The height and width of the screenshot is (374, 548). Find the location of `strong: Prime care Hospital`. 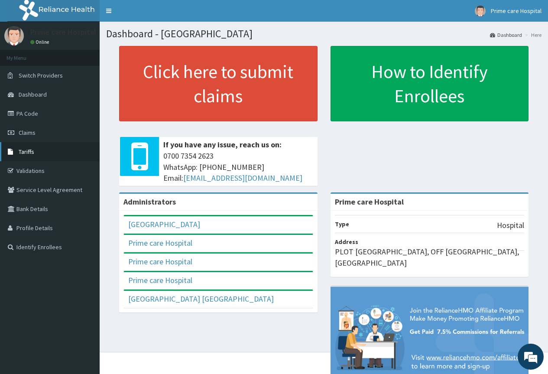

strong: Prime care Hospital is located at coordinates (369, 201).